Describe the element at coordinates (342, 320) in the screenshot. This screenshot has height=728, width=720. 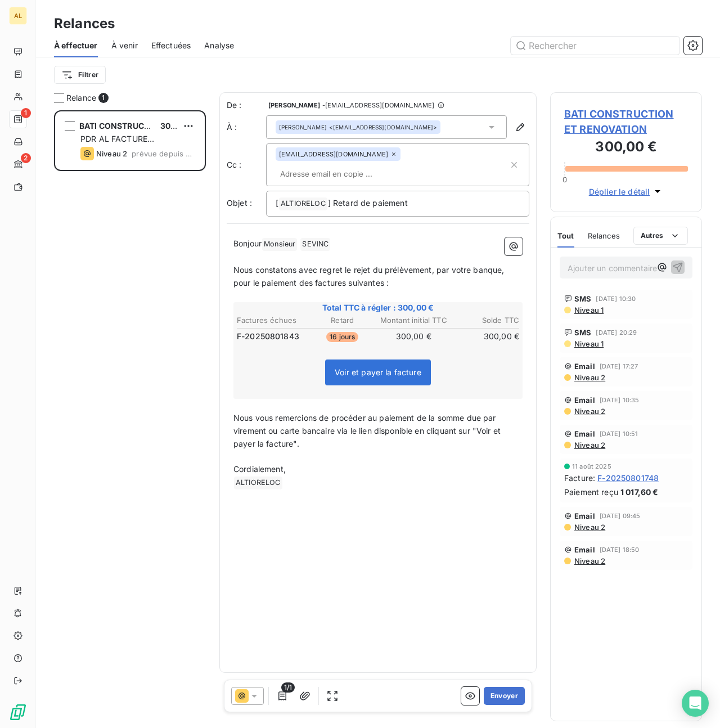
I see `th: Retard` at that location.